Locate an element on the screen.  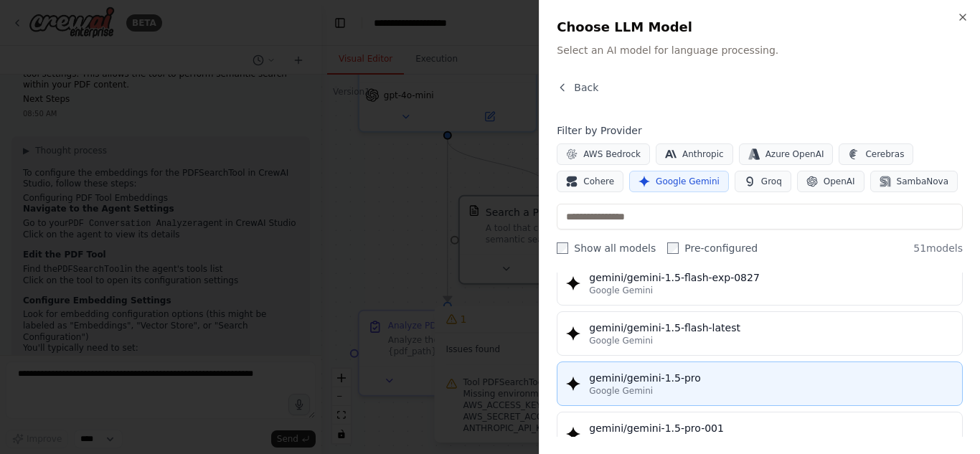
span: AWS Bedrock is located at coordinates (612, 154).